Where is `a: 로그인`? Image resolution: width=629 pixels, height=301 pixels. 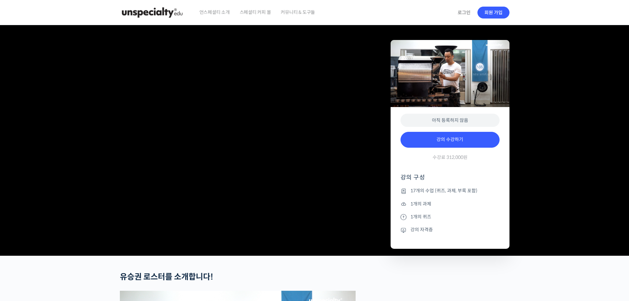 a: 로그인 is located at coordinates (464, 13).